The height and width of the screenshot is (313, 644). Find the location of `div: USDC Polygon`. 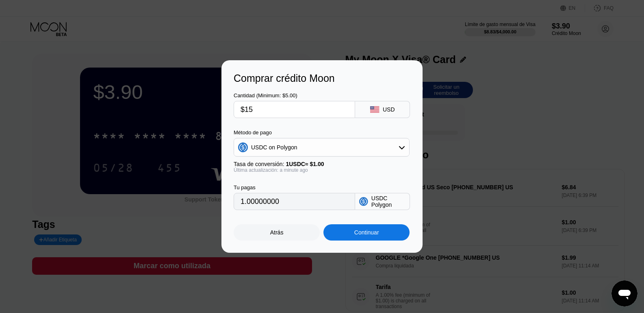

div: USDC Polygon is located at coordinates (388, 201).